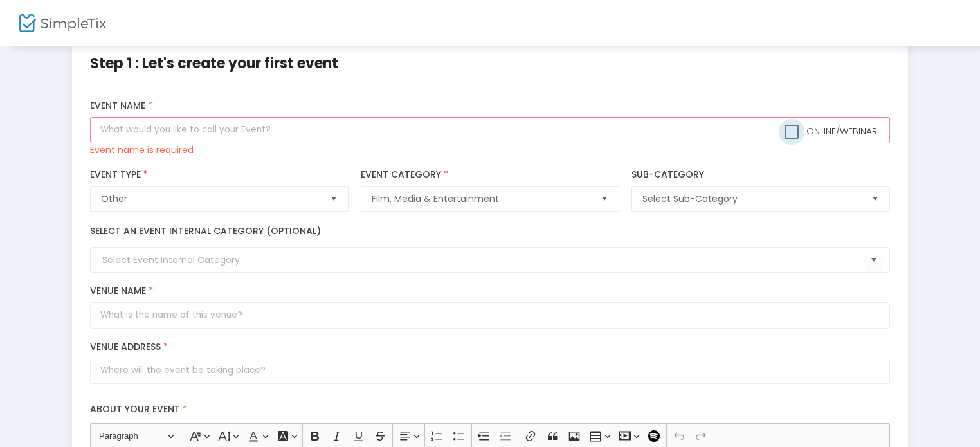 This screenshot has height=447, width=980. Describe the element at coordinates (490, 370) in the screenshot. I see `input: Where will the event be taking place?` at that location.